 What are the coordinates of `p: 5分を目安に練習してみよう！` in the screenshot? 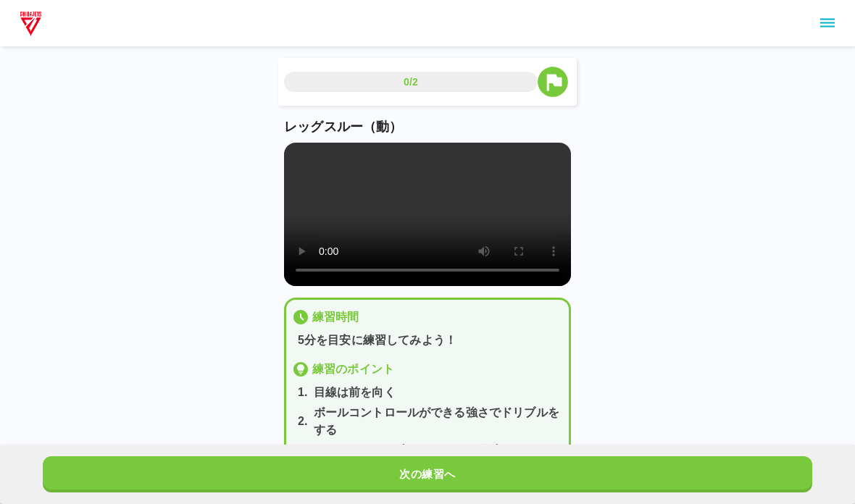 It's located at (430, 341).